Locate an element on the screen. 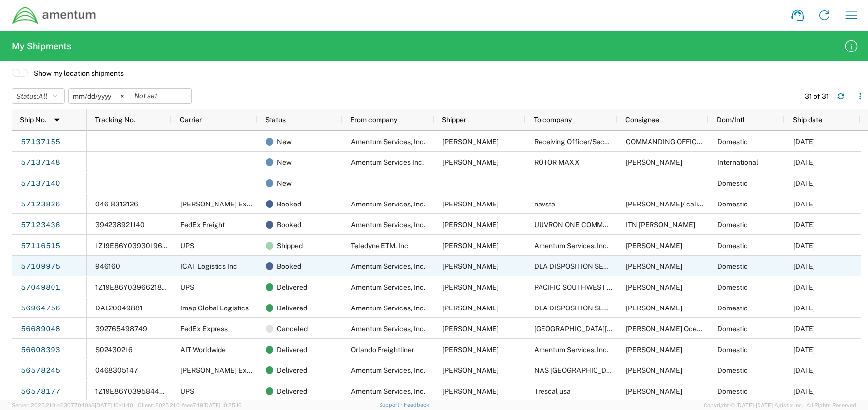 The height and width of the screenshot is (410, 868). img: dyncorp is located at coordinates (54, 15).